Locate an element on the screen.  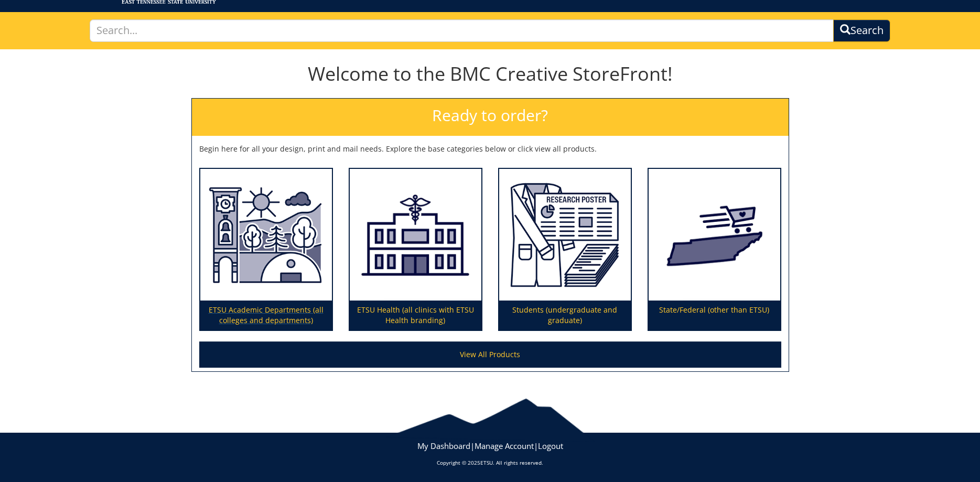
p: Students (undergraduate and graduate) is located at coordinates (565, 315).